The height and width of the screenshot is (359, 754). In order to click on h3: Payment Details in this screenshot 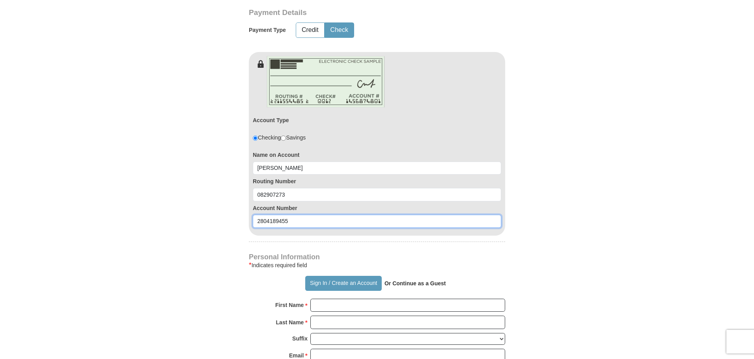, I will do `click(350, 13)`.